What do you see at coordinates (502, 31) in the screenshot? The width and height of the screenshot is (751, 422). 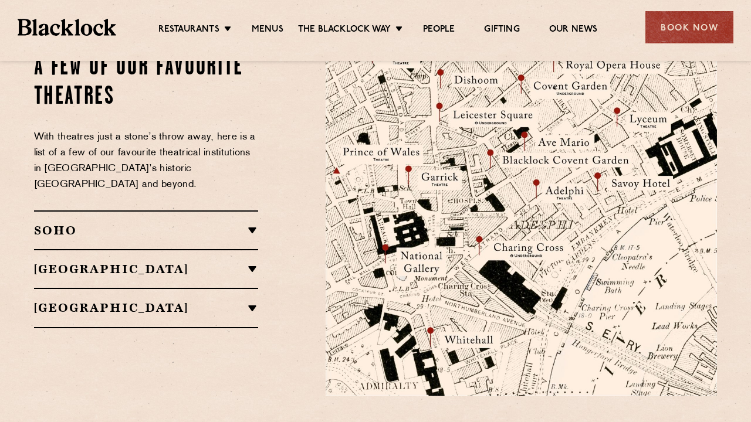 I see `a: Gifting` at bounding box center [502, 31].